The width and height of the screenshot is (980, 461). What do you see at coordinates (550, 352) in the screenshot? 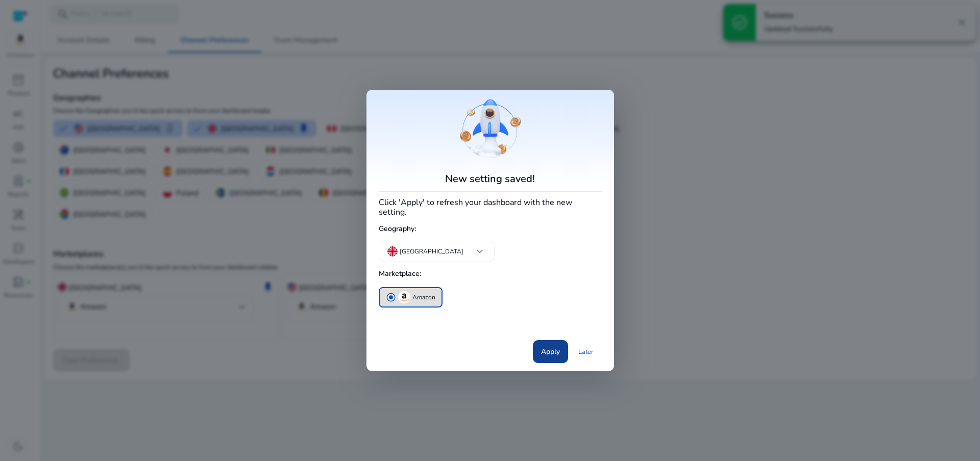
I see `span: Apply` at bounding box center [550, 352].